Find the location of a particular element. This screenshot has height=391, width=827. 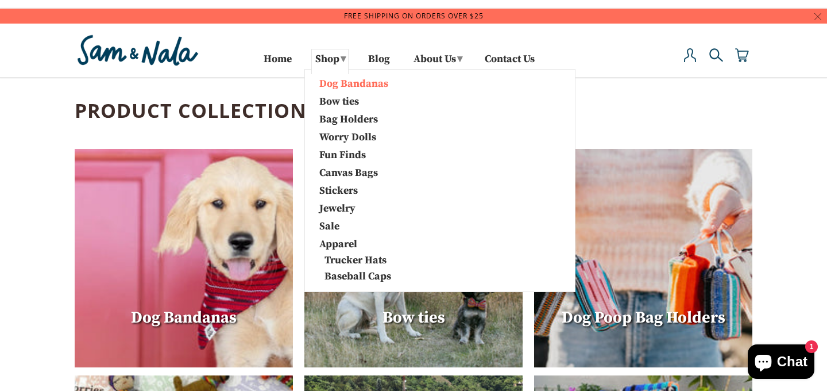

a: Home is located at coordinates (277, 64).